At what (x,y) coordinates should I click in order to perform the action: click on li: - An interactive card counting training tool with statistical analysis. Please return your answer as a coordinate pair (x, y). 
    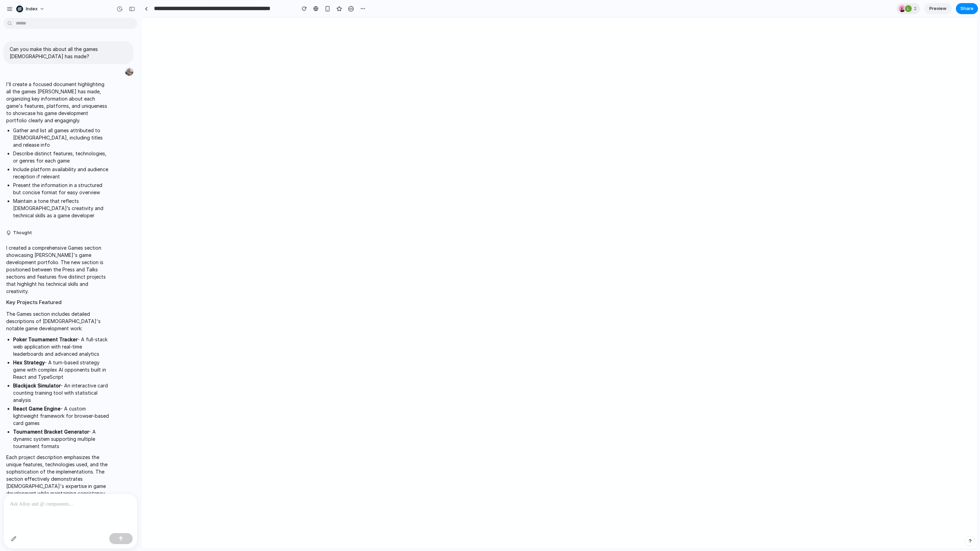
    Looking at the image, I should click on (61, 393).